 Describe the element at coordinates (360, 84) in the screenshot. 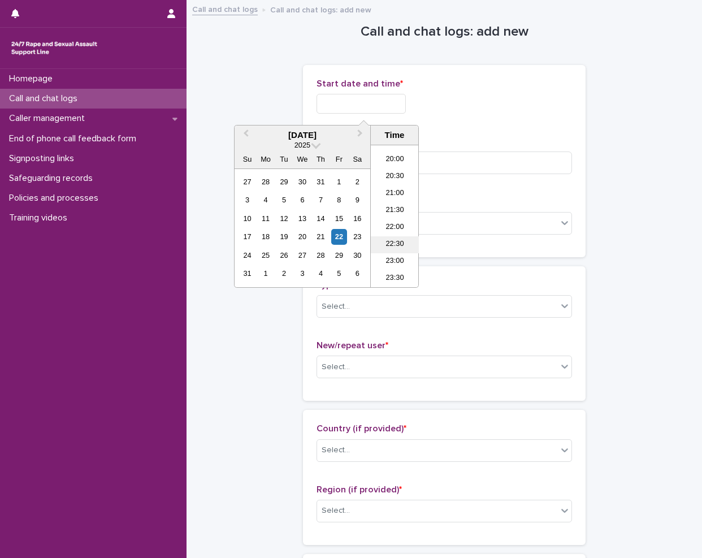

I see `span: Start date and time` at that location.